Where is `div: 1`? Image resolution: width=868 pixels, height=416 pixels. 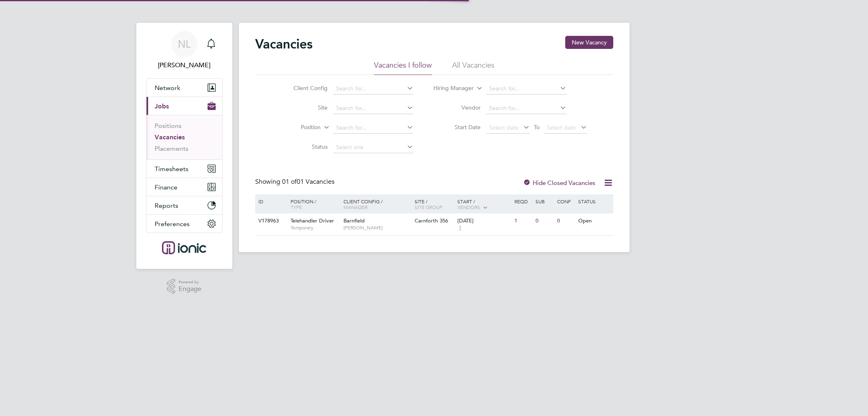 div: 1 is located at coordinates (523, 221).